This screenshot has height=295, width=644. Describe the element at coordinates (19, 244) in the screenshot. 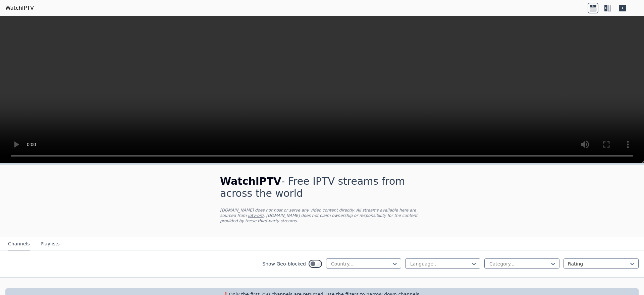

I see `button: Channels` at that location.